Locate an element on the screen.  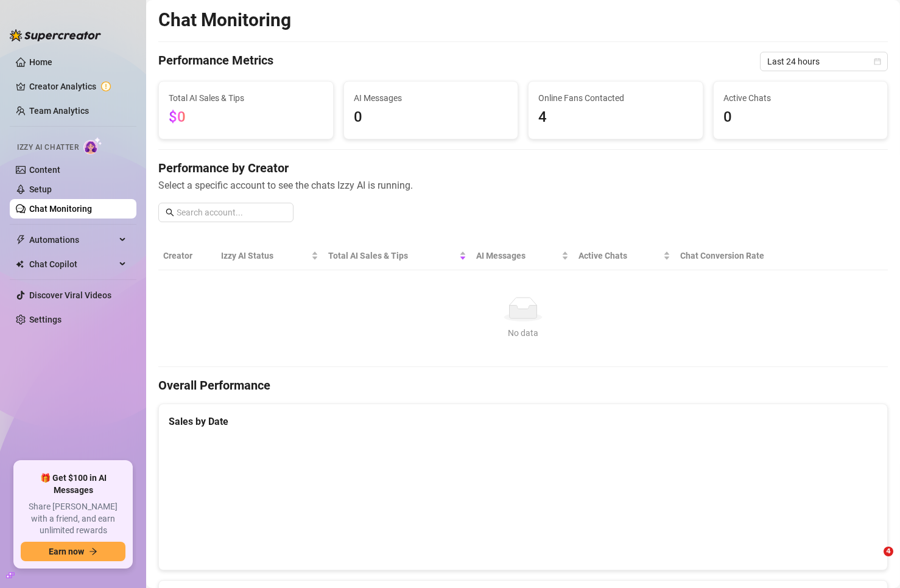
a: Setup is located at coordinates (41, 189).